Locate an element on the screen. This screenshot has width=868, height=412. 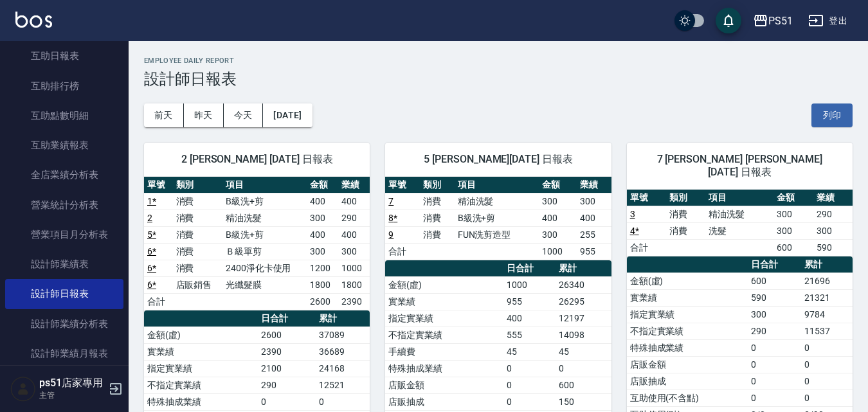
th: 業績 is located at coordinates (594, 185).